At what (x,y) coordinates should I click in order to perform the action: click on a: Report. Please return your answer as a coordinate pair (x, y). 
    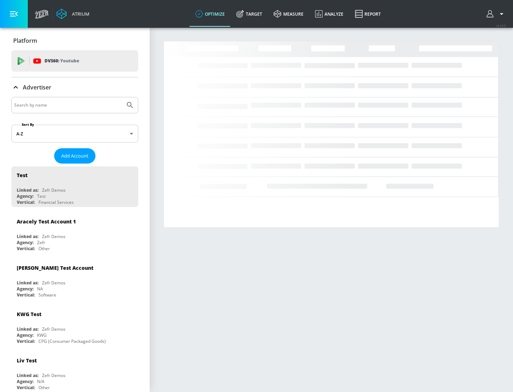
    Looking at the image, I should click on (368, 14).